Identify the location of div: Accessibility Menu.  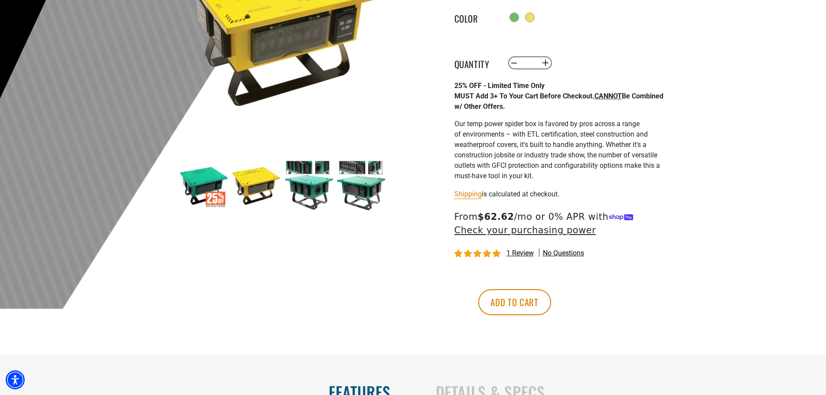
(15, 380).